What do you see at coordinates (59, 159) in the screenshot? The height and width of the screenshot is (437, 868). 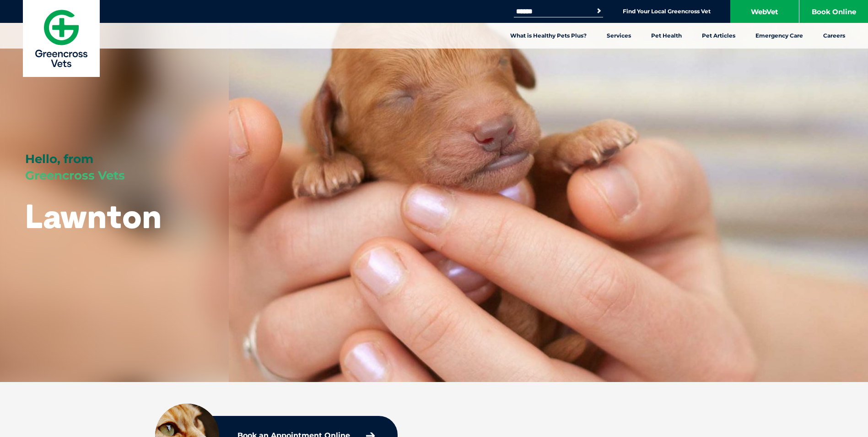 I see `span: Hello, from` at bounding box center [59, 159].